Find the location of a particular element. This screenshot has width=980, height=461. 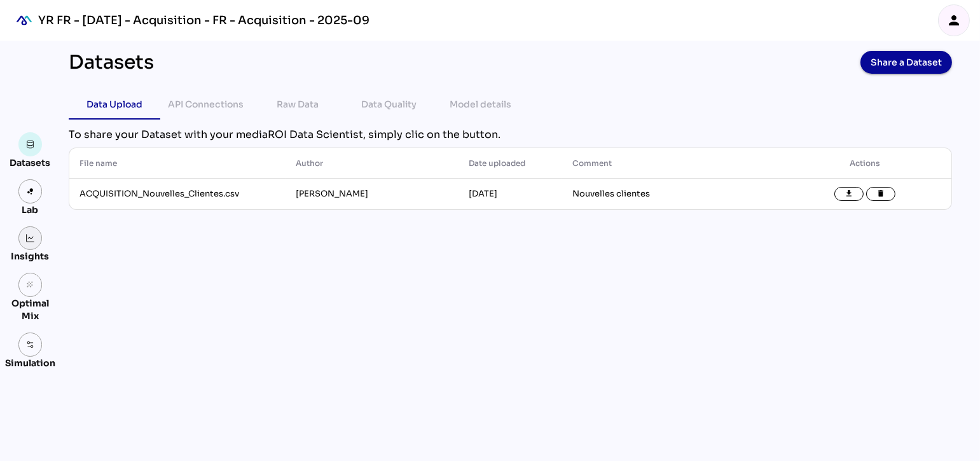

span: Share a Dataset is located at coordinates (906, 62).